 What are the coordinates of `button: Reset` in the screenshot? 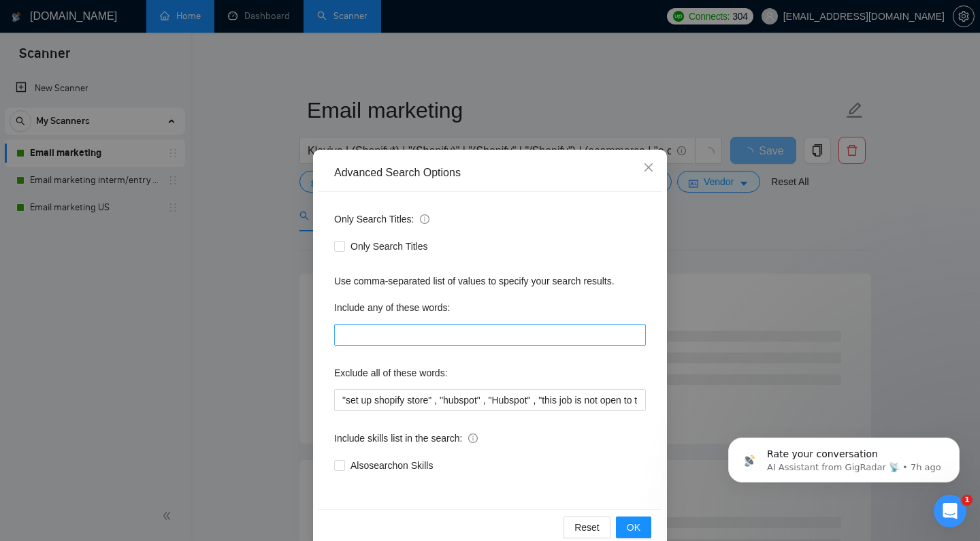 It's located at (587, 527).